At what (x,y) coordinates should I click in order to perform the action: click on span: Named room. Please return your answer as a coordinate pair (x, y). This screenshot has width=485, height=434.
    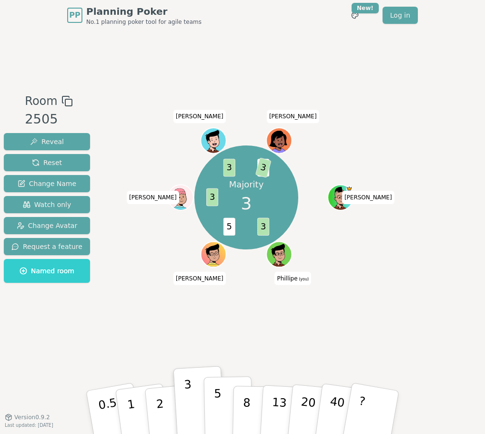
    Looking at the image, I should click on (47, 271).